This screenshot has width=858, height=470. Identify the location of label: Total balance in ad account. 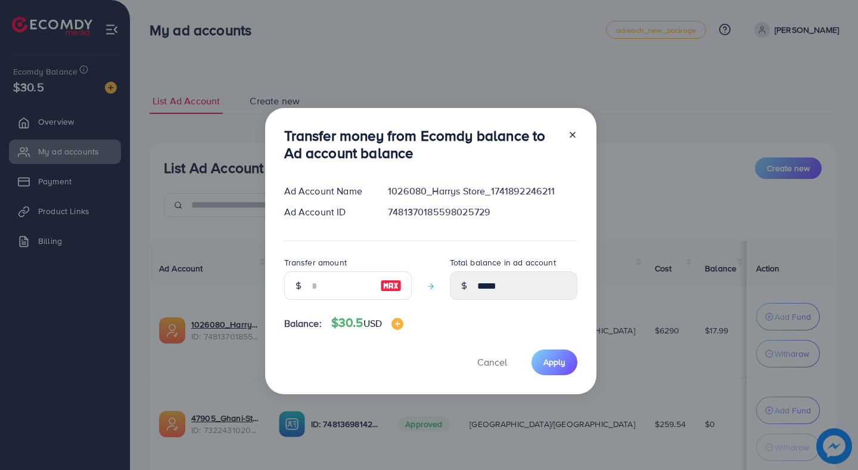
(503, 262).